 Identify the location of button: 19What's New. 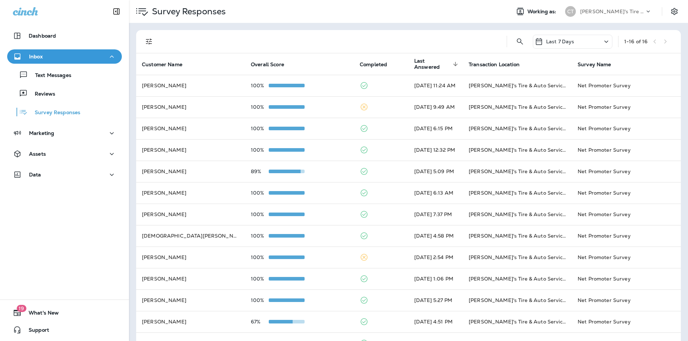
(64, 313).